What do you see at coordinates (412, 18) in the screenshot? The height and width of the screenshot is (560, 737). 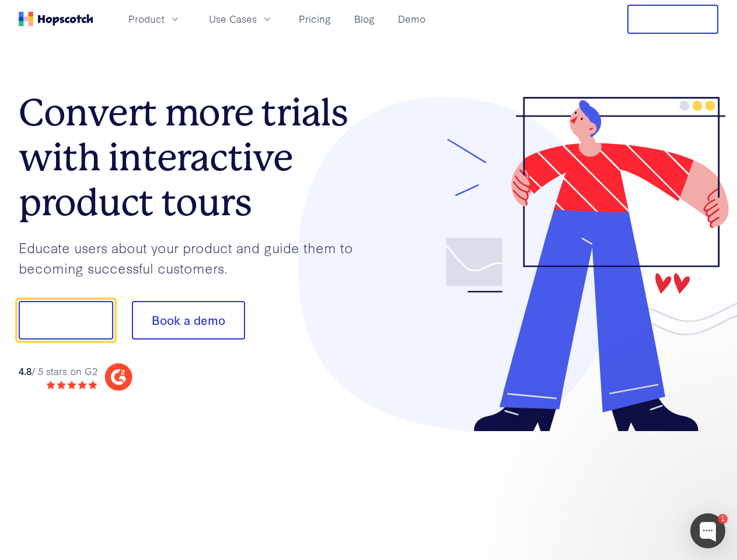 I see `a: Demo` at bounding box center [412, 18].